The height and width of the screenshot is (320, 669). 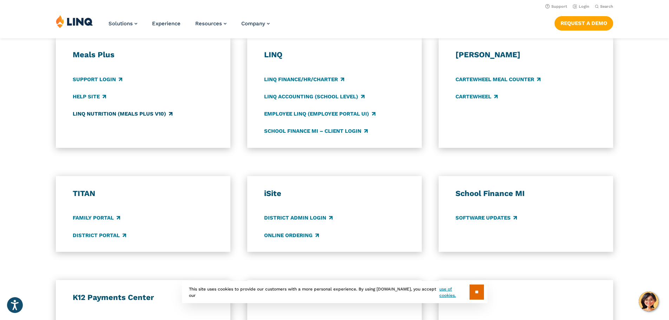 What do you see at coordinates (143, 193) in the screenshot?
I see `h3: TITAN` at bounding box center [143, 193].